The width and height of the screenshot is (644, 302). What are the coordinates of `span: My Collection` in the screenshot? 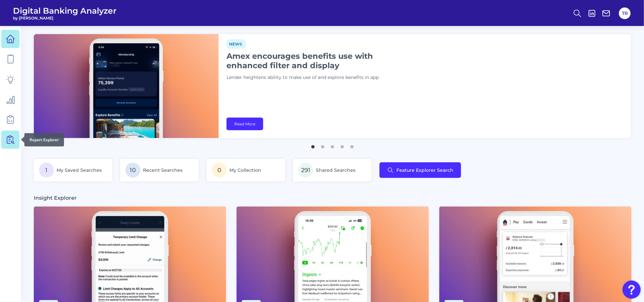 It's located at (245, 170).